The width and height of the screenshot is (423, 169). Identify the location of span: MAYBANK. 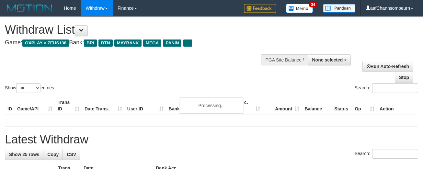
(128, 43).